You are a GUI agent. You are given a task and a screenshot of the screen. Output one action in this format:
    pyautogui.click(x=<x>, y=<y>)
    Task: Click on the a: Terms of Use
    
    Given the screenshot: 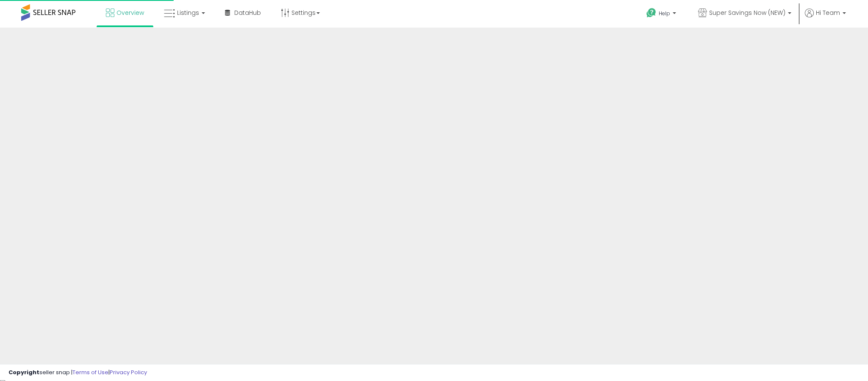 What is the action you would take?
    pyautogui.click(x=90, y=372)
    